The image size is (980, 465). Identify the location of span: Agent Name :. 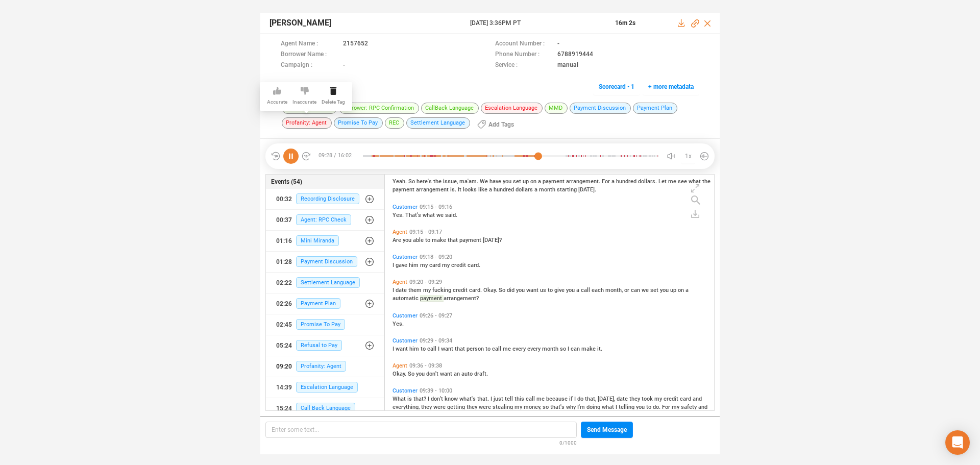
(310, 44).